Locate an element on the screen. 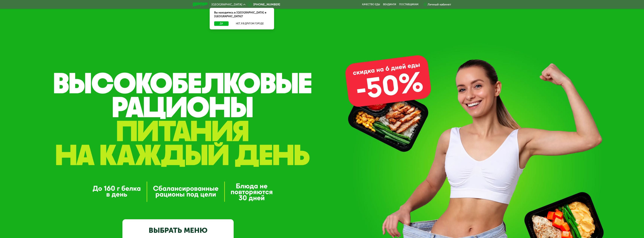  button: Нет, я в другом городе is located at coordinates (250, 24).